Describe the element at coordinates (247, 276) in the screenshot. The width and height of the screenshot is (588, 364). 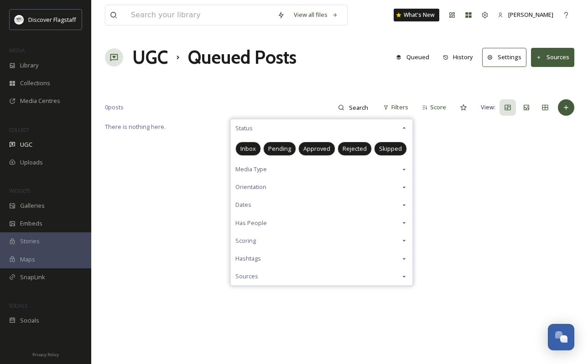
I see `span: Sources` at that location.